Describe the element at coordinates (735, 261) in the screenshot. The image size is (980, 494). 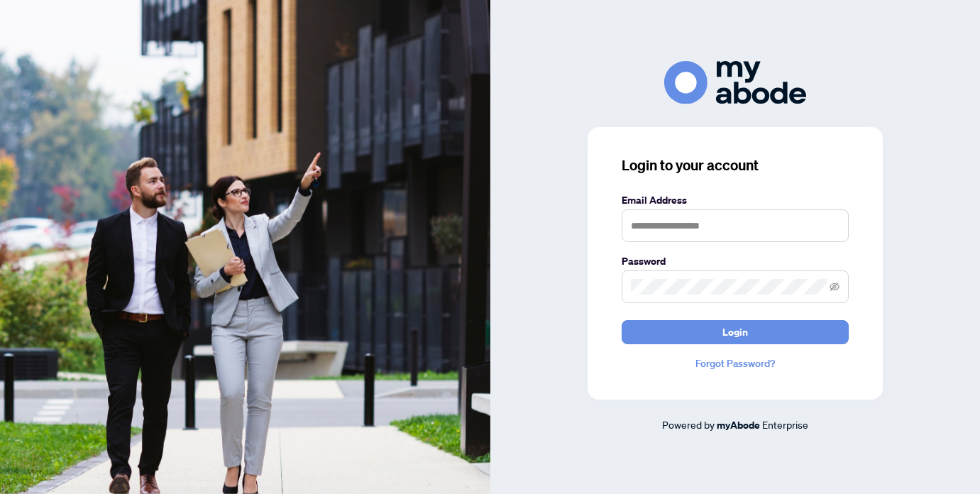
I see `label: Password` at that location.